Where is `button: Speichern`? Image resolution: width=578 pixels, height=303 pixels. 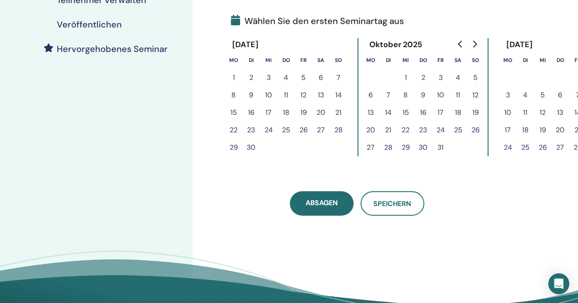 button: Speichern is located at coordinates (393, 203).